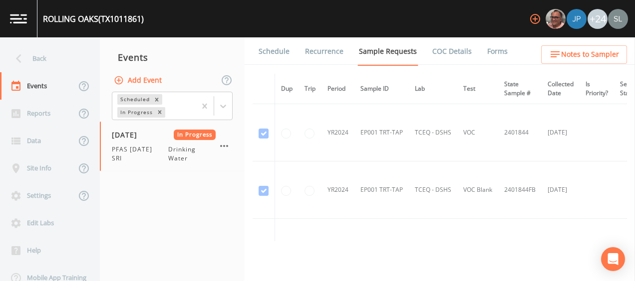 The image size is (635, 281). Describe the element at coordinates (477, 190) in the screenshot. I see `td: VOC Blank` at that location.